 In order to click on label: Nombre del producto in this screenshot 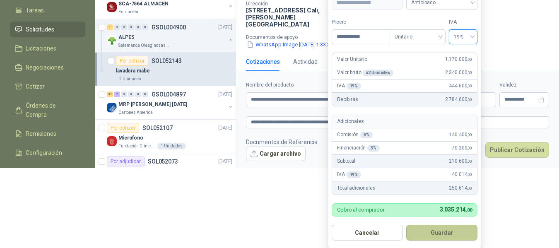, I will do `click(313, 85)`.